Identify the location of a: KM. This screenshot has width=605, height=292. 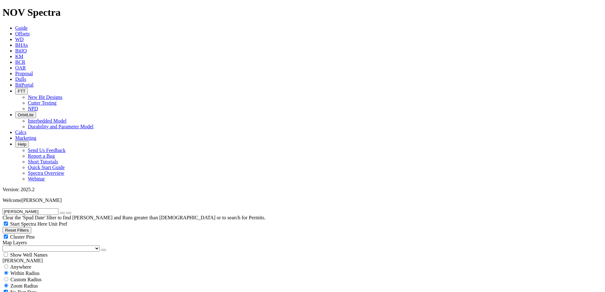
(19, 56).